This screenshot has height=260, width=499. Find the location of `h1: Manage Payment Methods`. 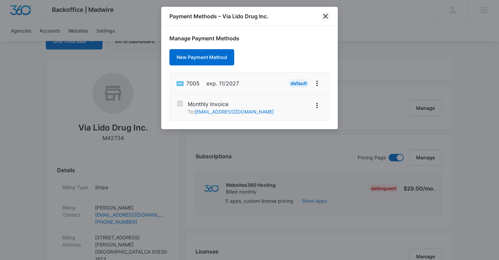

h1: Manage Payment Methods is located at coordinates (250, 38).